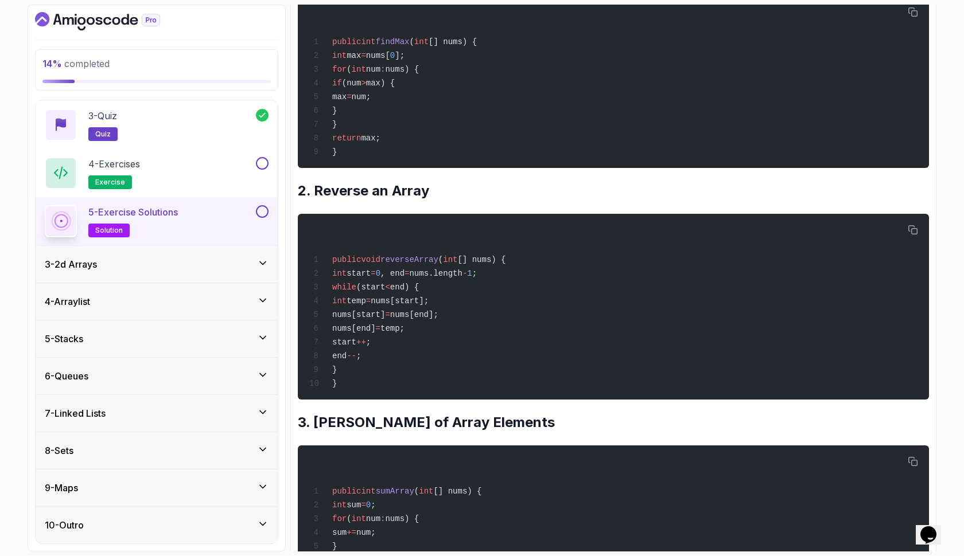 This screenshot has width=964, height=556. What do you see at coordinates (392, 274) in the screenshot?
I see `span: , end` at bounding box center [392, 274].